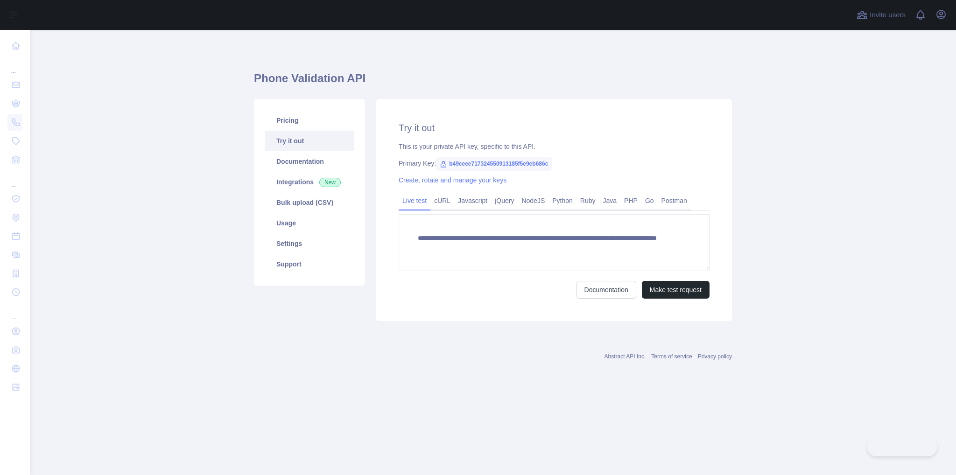 The image size is (956, 475). I want to click on div: Primary Key:, so click(554, 163).